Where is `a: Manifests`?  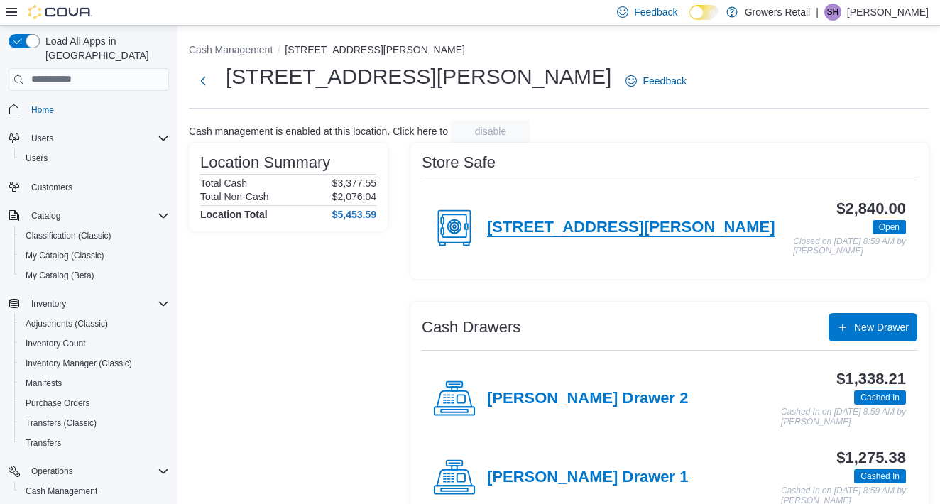 a: Manifests is located at coordinates (43, 383).